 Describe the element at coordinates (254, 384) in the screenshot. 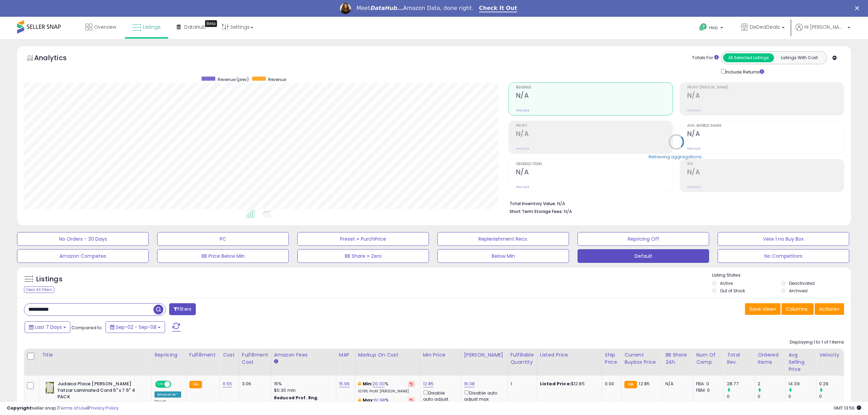

I see `div: 3.06` at that location.